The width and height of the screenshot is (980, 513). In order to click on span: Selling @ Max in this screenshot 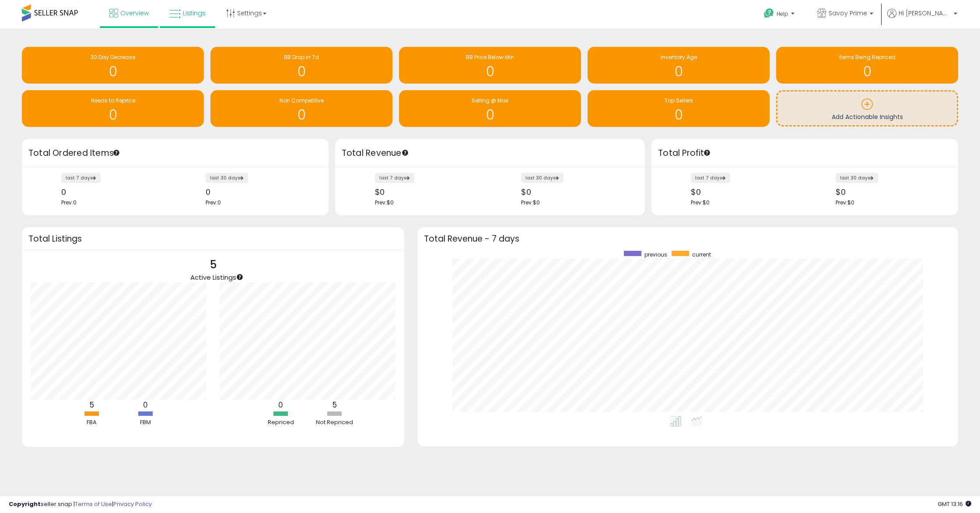, I will do `click(490, 100)`.